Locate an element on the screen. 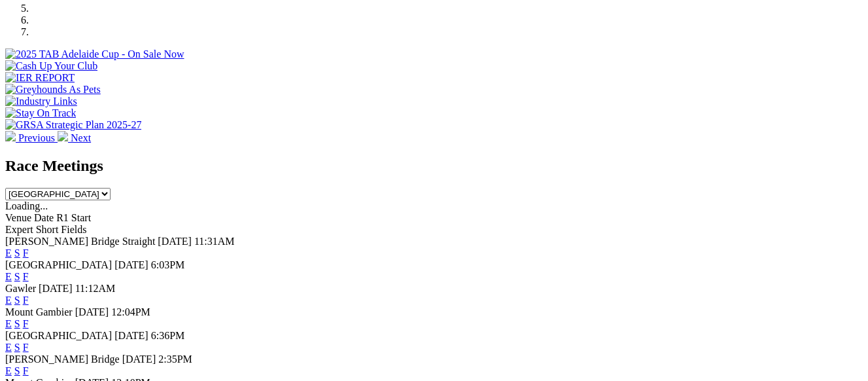 Image resolution: width=868 pixels, height=381 pixels. span: Expert is located at coordinates (19, 229).